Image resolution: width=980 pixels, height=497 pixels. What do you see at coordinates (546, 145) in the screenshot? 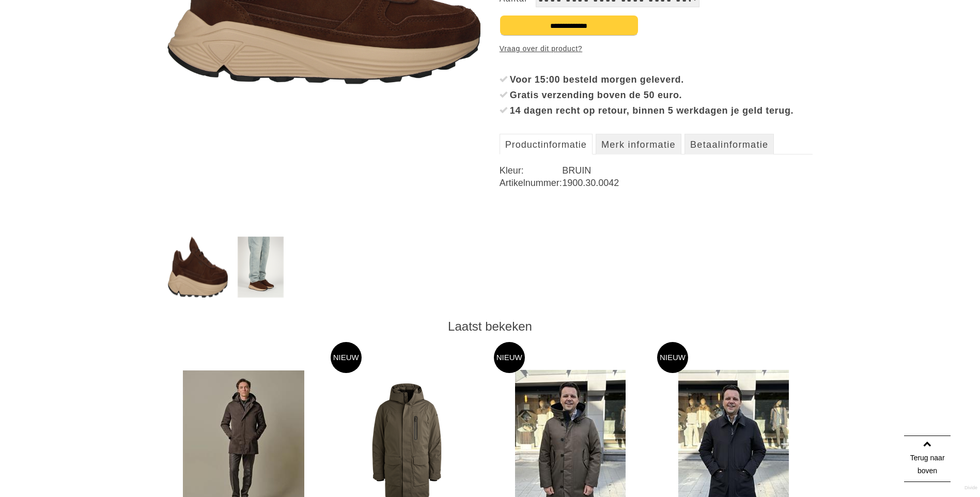
I see `a: Productinformatie` at bounding box center [546, 145].